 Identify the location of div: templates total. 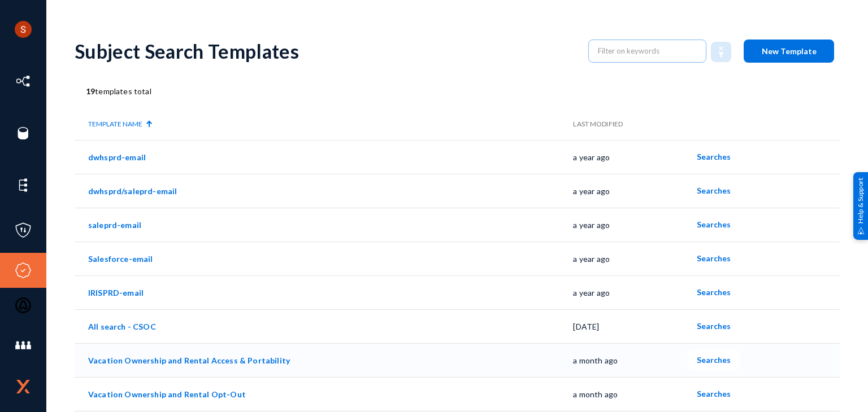
(457, 91).